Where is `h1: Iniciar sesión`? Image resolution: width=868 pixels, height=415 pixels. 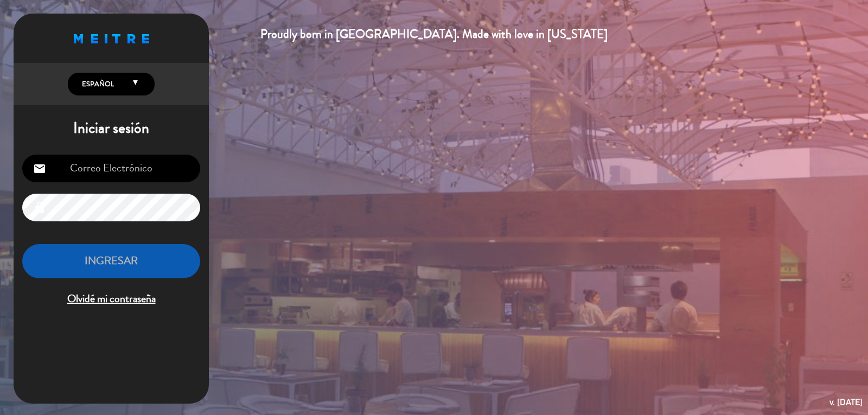
h1: Iniciar sesión is located at coordinates (111, 129).